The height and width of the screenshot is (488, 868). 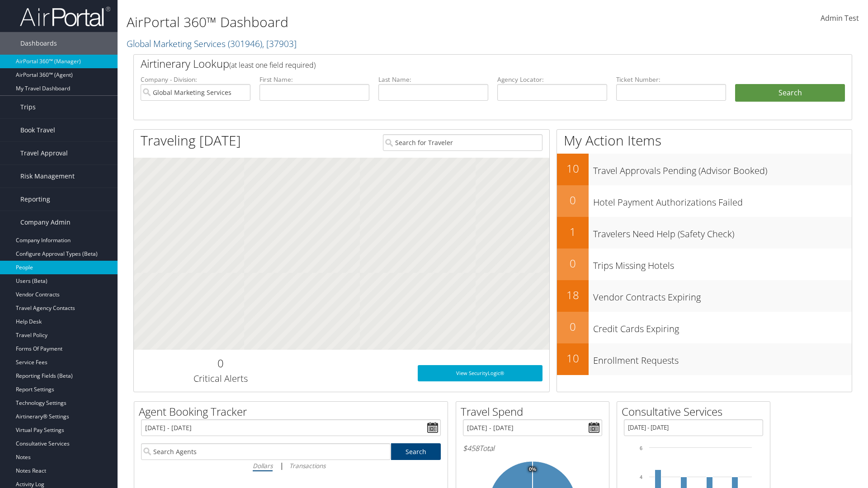 What do you see at coordinates (532, 448) in the screenshot?
I see `h6: Total` at bounding box center [532, 448].